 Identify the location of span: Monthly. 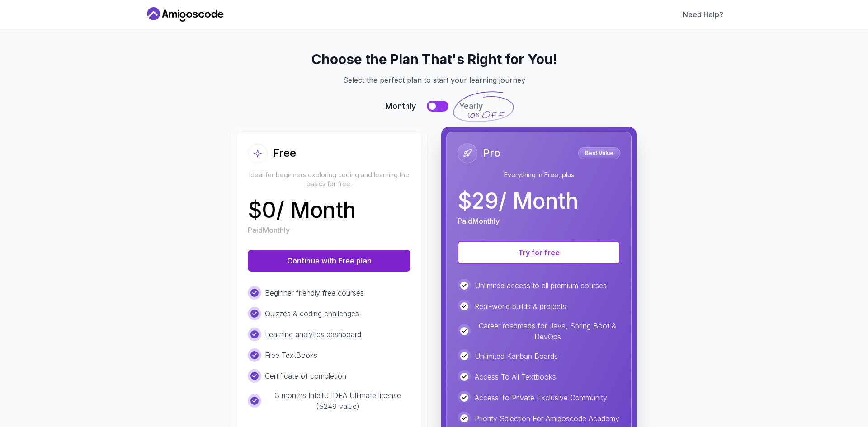
(401, 106).